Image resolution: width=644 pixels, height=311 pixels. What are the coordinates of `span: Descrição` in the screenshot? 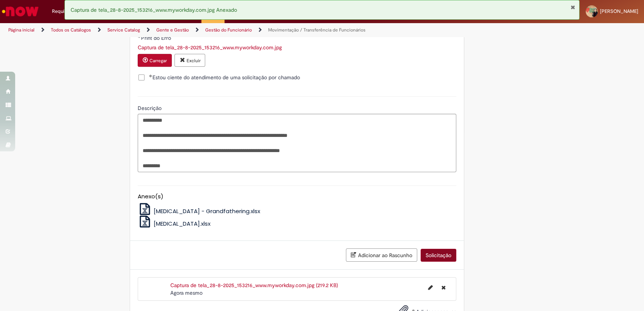 It's located at (150, 108).